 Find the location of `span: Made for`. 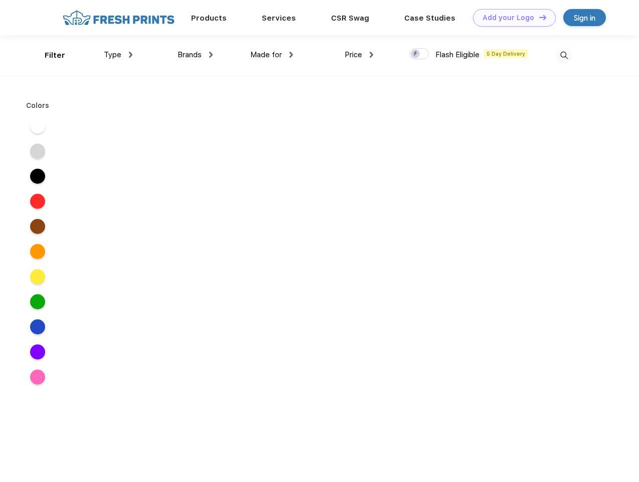

span: Made for is located at coordinates (266, 55).